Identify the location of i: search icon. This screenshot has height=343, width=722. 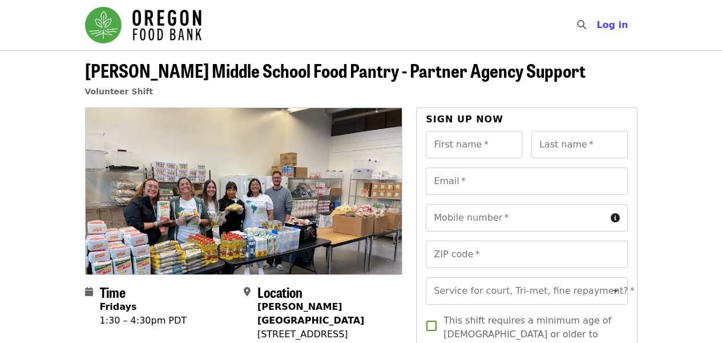
(582, 25).